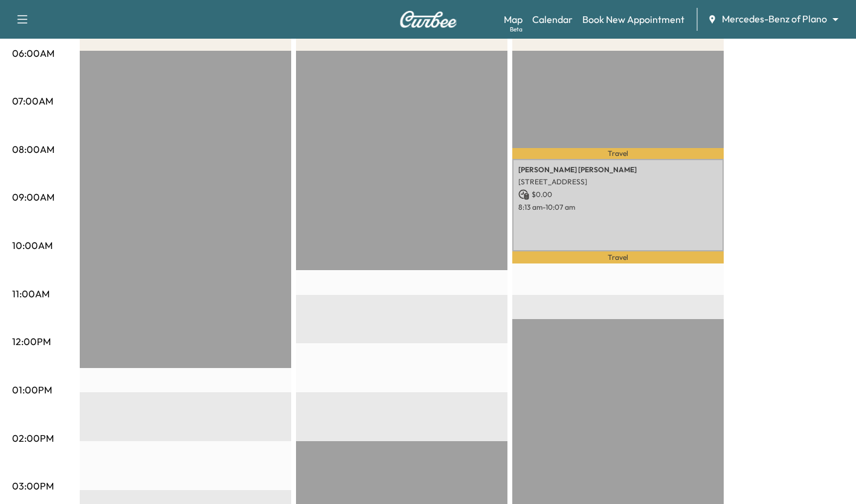  I want to click on p: 10:00AM, so click(32, 245).